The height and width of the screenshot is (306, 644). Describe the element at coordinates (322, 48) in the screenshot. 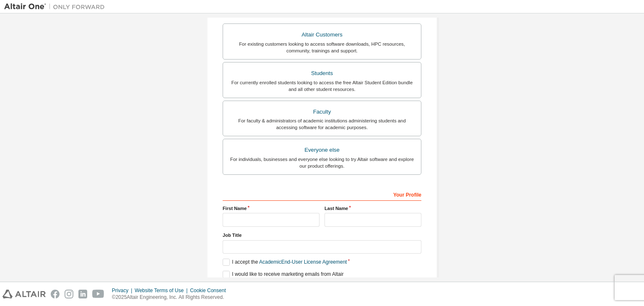

I see `div: For existing customers looking to access software downloads, HPC resources, community, trainings ...` at that location.